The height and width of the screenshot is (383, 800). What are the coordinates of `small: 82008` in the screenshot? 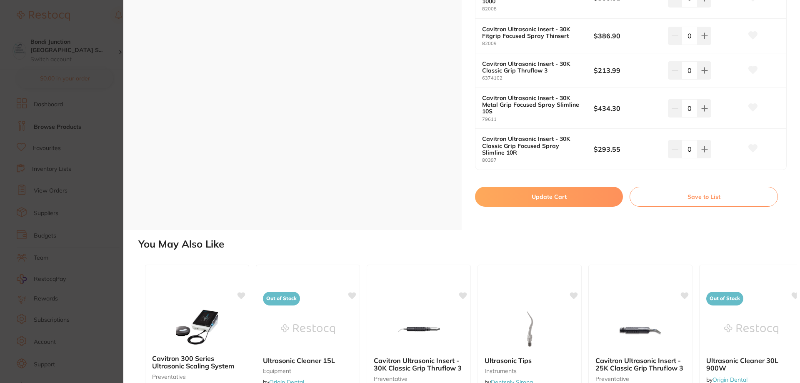 It's located at (538, 9).